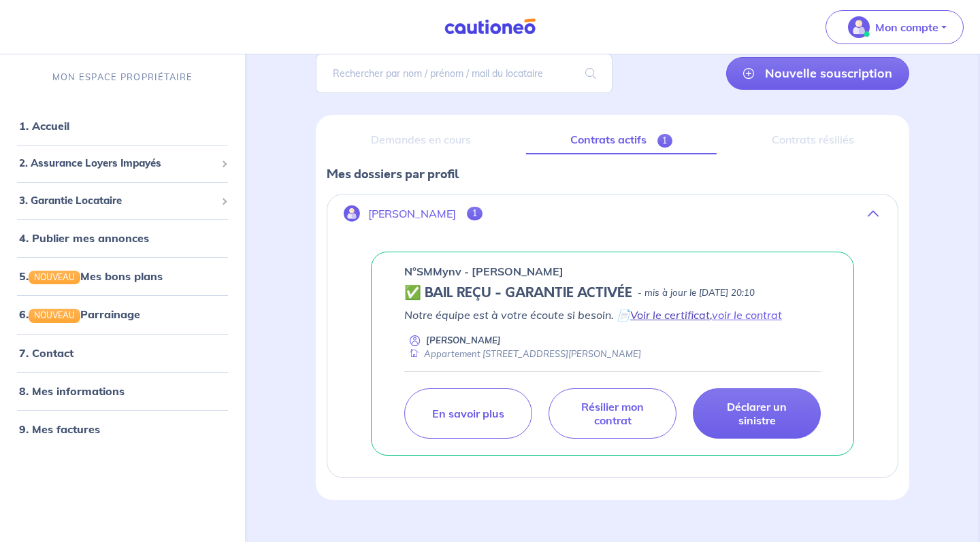  I want to click on span: 2. Assurance Loyers Impayés, so click(117, 163).